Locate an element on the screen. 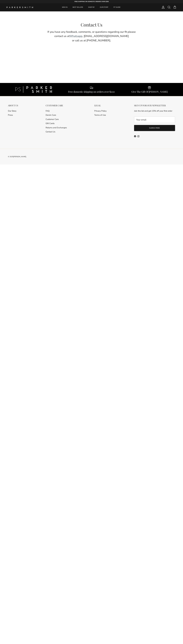 This screenshot has width=183, height=644. p: If you have any feedback, comments, or questions regarding our fit please contact us at , [EMAIL_... is located at coordinates (91, 36).